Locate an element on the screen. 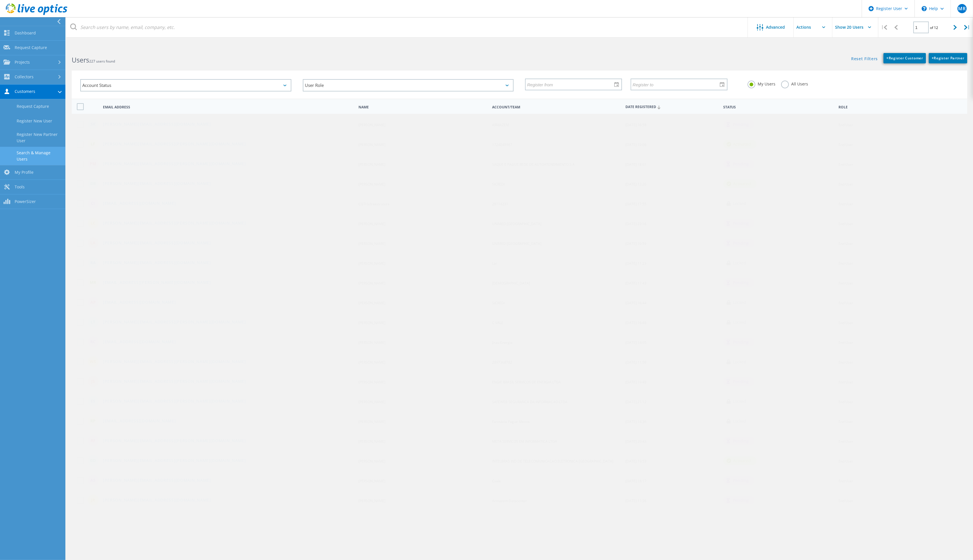 This screenshot has height=560, width=973. span: CGTI Infraestrutura is located at coordinates (374, 204).